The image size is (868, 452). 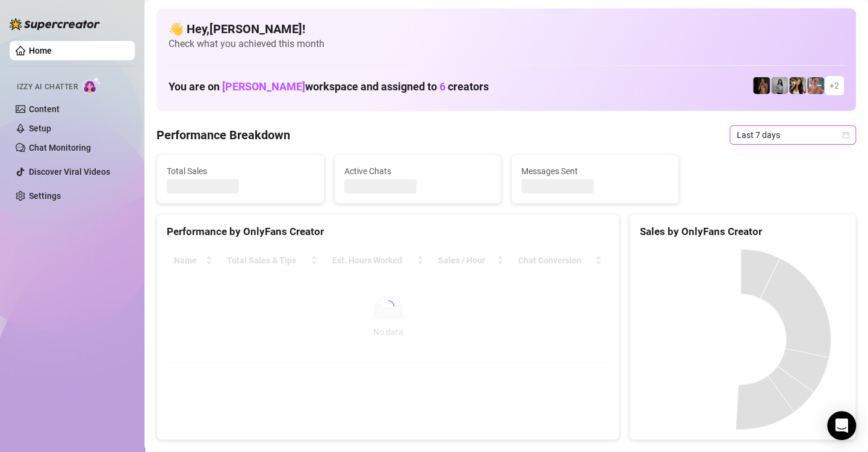 What do you see at coordinates (240, 171) in the screenshot?
I see `span: Total Sales` at bounding box center [240, 171].